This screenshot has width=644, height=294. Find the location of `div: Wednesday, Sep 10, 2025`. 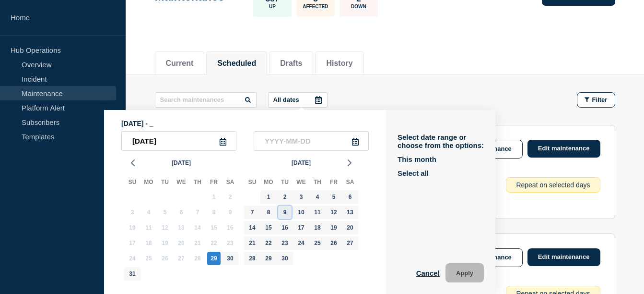

div: Wednesday, Sep 10, 2025 is located at coordinates (301, 212).